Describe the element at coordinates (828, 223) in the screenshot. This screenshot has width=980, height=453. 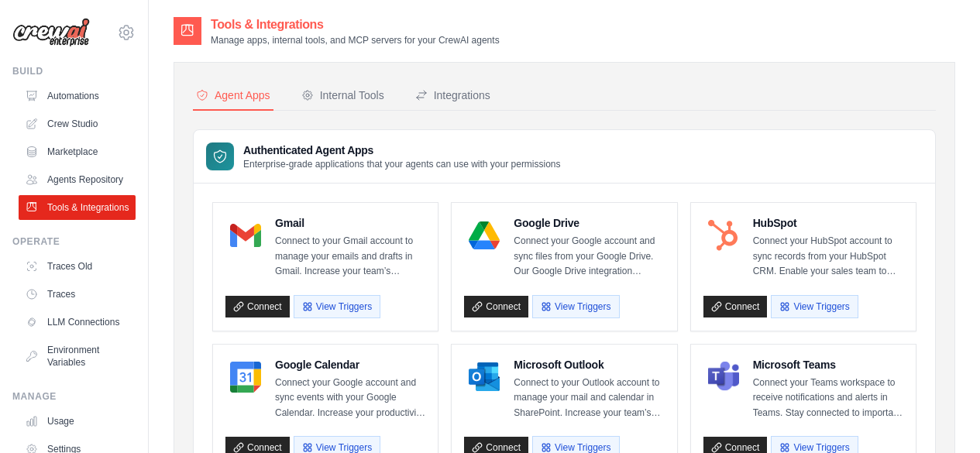
I see `h4: HubSpot` at that location.